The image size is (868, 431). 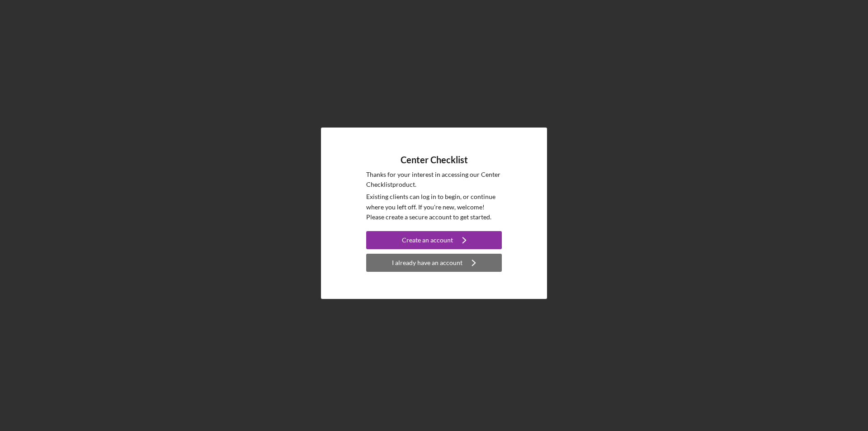 I want to click on p: Existing clients can log in to begin, or continue where you left off. If you're new, welcome! Ple..., so click(x=434, y=207).